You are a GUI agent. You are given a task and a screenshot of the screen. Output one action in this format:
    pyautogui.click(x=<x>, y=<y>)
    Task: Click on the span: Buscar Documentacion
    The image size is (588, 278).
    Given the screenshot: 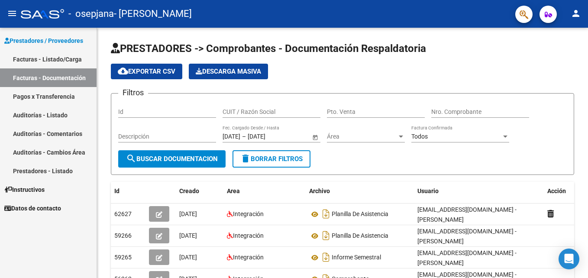 What is the action you would take?
    pyautogui.click(x=172, y=159)
    